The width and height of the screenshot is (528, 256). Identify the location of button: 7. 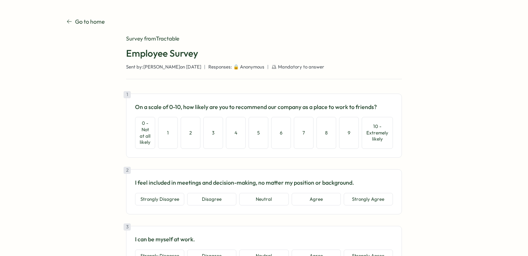
(304, 133).